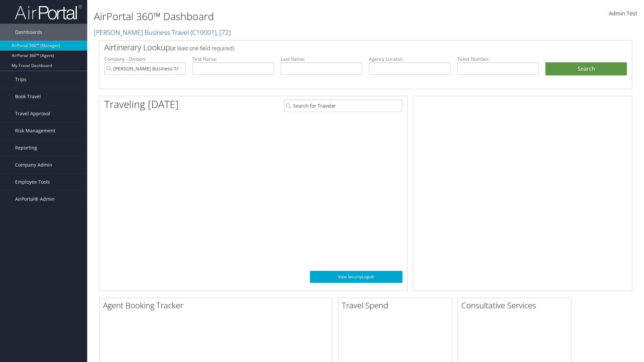 This screenshot has width=644, height=362. What do you see at coordinates (356, 276) in the screenshot?
I see `a: View SecurityLogic®` at bounding box center [356, 276].